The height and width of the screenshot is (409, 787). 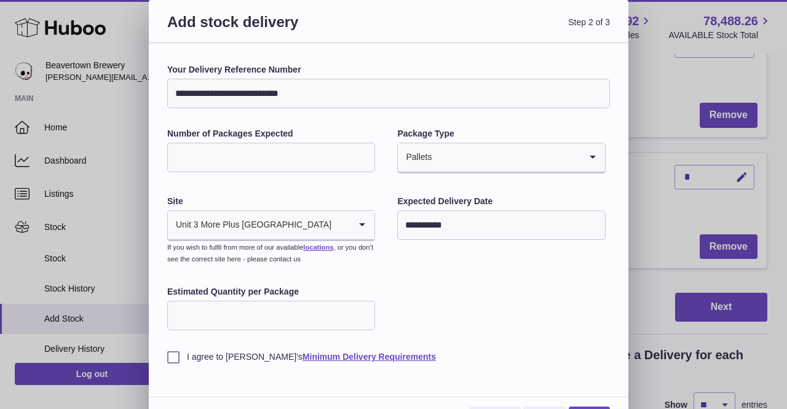 What do you see at coordinates (501, 201) in the screenshot?
I see `label: Expected Delivery Date` at bounding box center [501, 201].